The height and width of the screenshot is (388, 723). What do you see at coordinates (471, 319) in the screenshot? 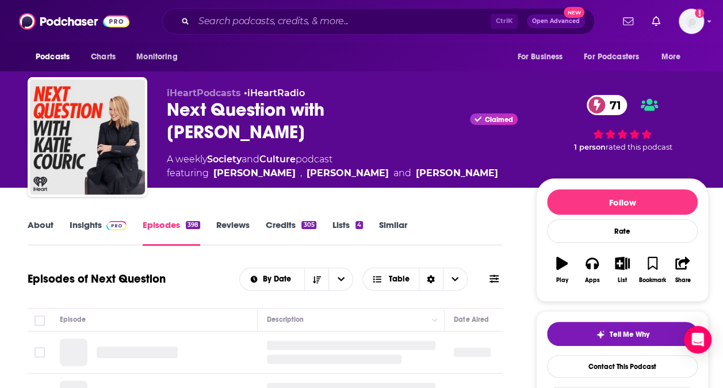
I see `div: Date Aired` at bounding box center [471, 319].